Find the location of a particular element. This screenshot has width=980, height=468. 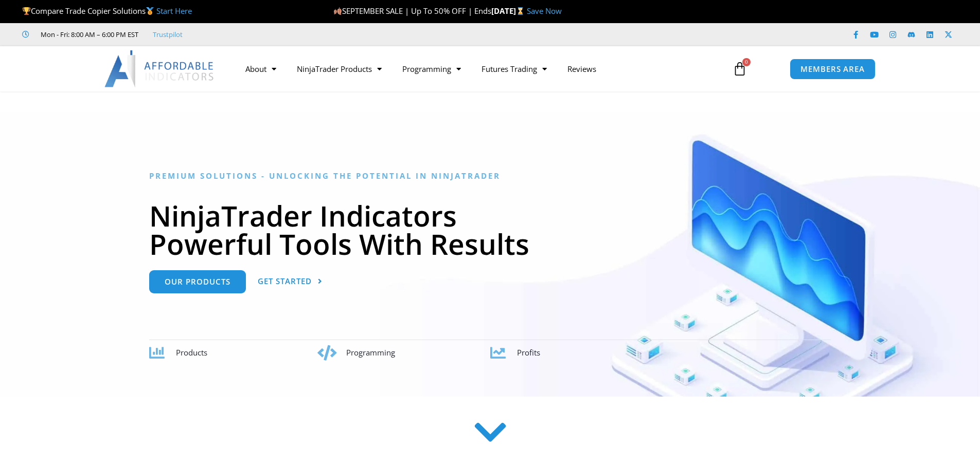

img: LogoAI | Affordable Indicators – NinjaTrader is located at coordinates (159, 69).